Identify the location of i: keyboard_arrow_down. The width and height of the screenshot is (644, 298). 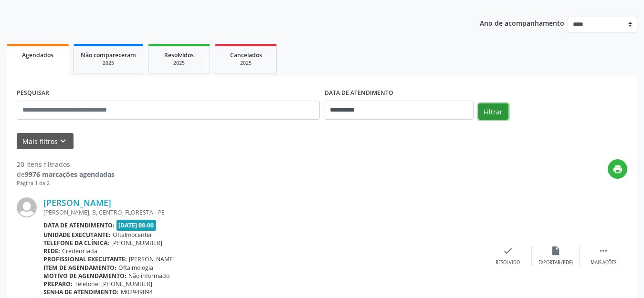
(63, 141).